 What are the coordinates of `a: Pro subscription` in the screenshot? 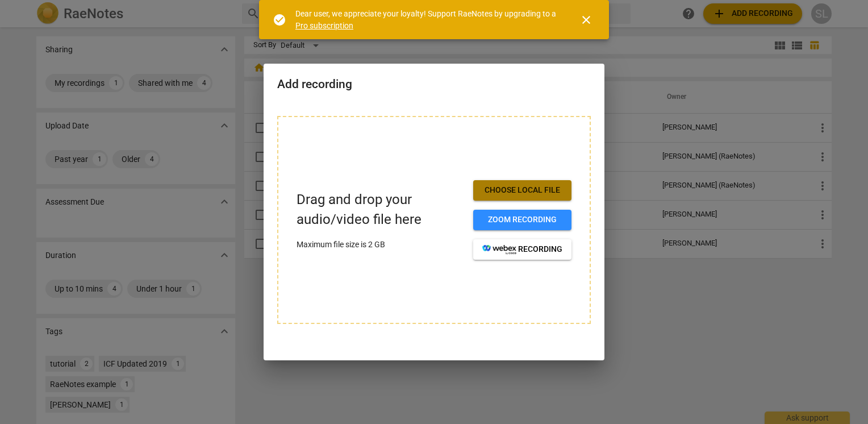 It's located at (325, 26).